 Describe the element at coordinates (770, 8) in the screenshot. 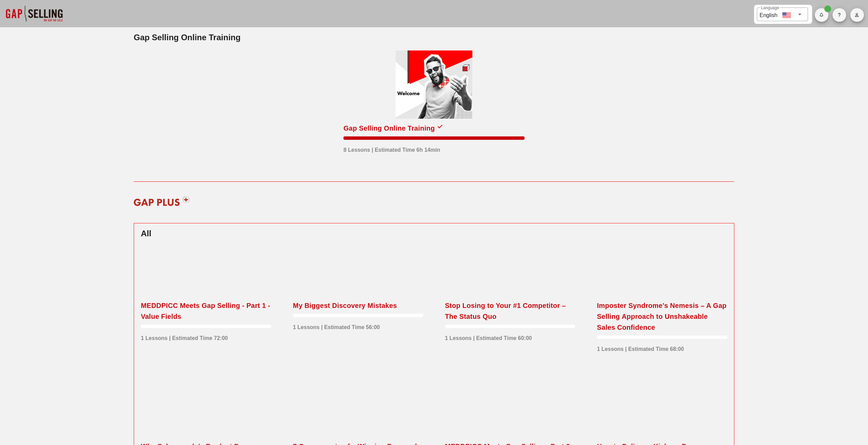

I see `label: Language` at that location.